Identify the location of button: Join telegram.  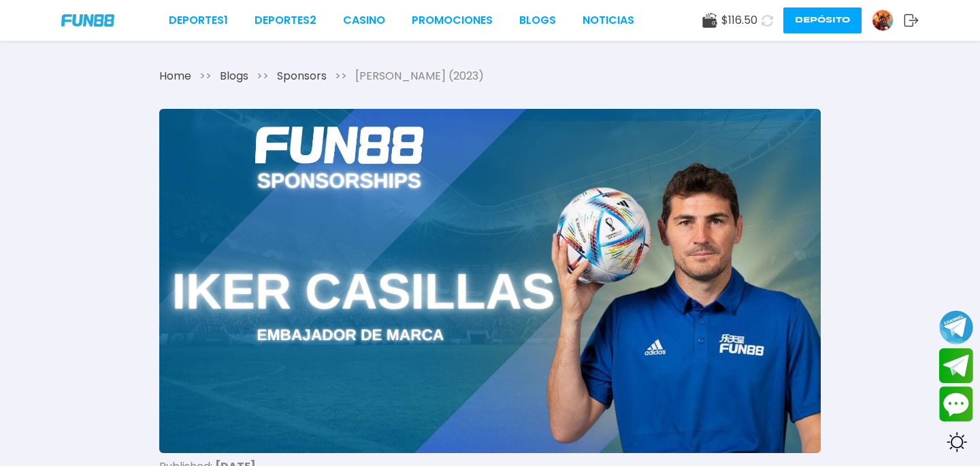
(956, 366).